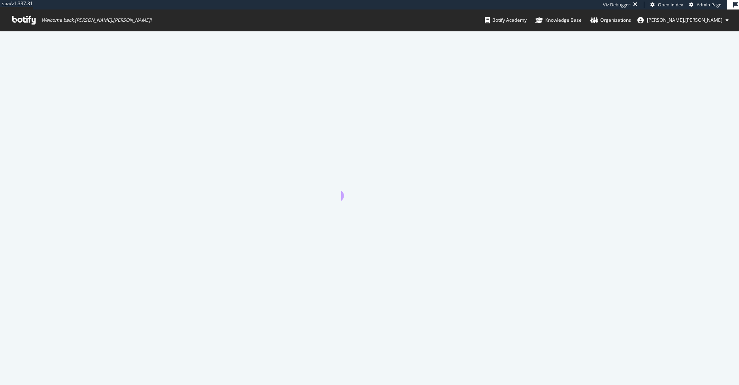  I want to click on a: Botify Academy, so click(506, 20).